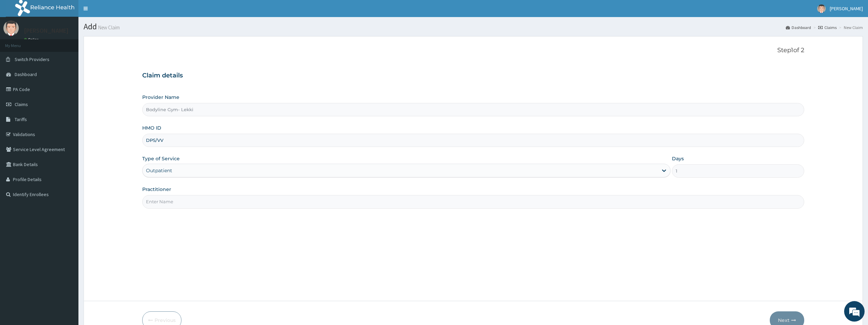 The height and width of the screenshot is (325, 868). Describe the element at coordinates (473, 76) in the screenshot. I see `h3: Claim details` at that location.